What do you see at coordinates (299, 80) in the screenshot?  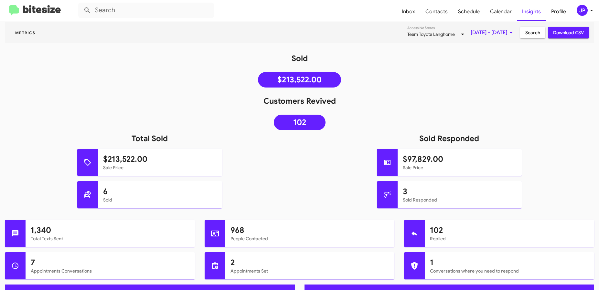 I see `span: $213,522.00` at bounding box center [299, 80].